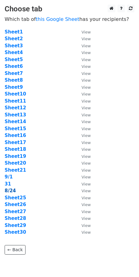  What do you see at coordinates (15, 233) in the screenshot?
I see `strong: Sheet30` at bounding box center [15, 233].